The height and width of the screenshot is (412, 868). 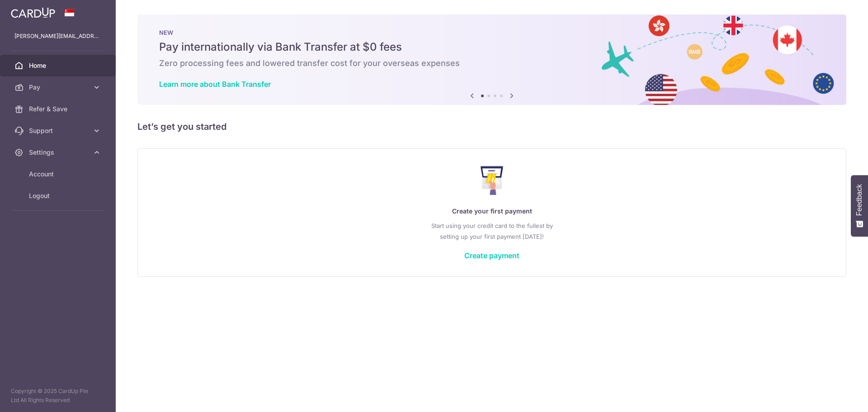 What do you see at coordinates (492, 211) in the screenshot?
I see `p: Create your first payment` at bounding box center [492, 211].